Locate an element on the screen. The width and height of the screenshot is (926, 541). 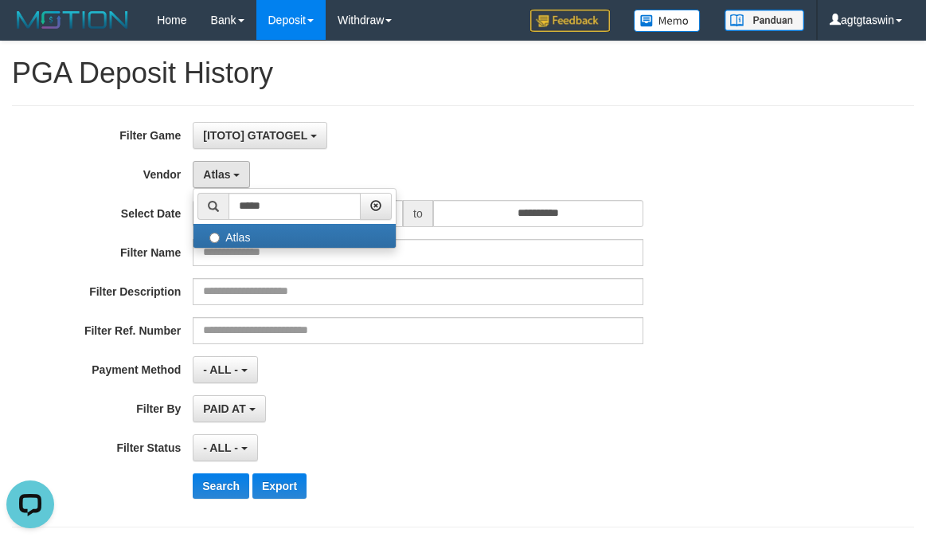
h1: PGA Deposit History is located at coordinates (462, 73).